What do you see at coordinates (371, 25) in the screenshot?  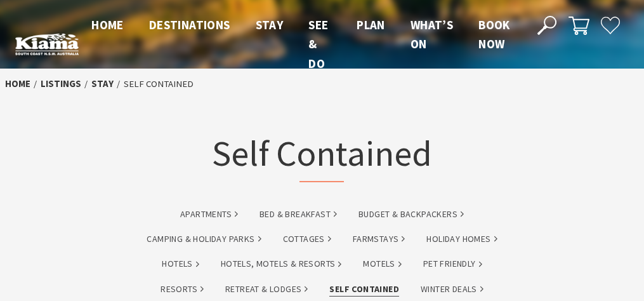 I see `span: Plan` at bounding box center [371, 25].